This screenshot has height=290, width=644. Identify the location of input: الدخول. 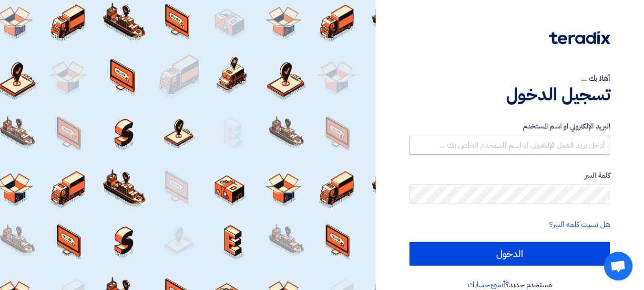
(510, 254).